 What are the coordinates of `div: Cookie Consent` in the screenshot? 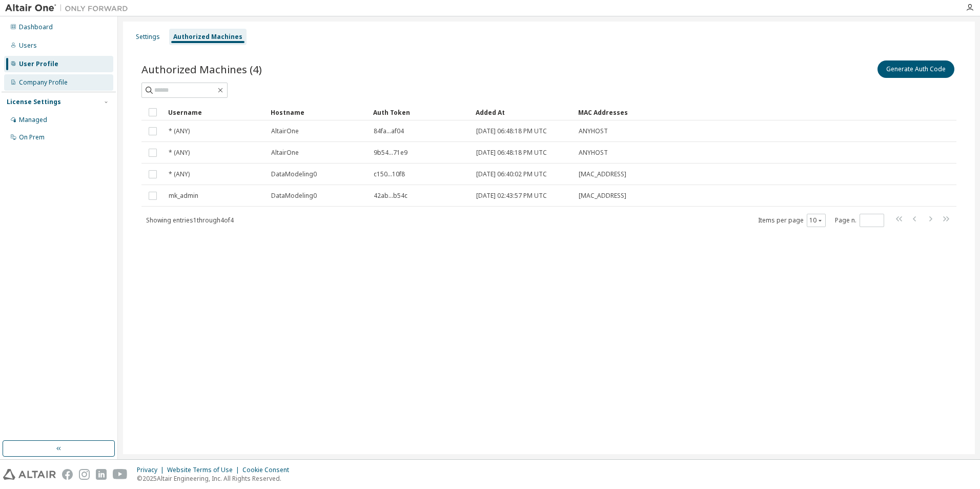 It's located at (269, 470).